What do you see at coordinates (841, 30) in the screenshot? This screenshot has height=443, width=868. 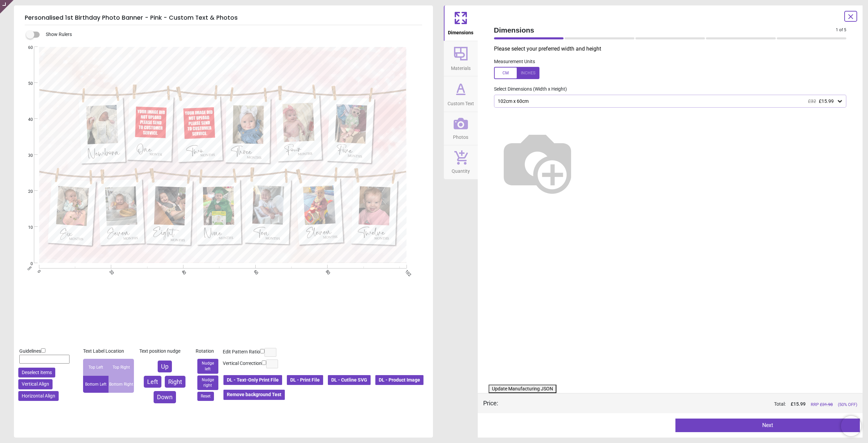 I see `span: 1 of 5` at bounding box center [841, 30].